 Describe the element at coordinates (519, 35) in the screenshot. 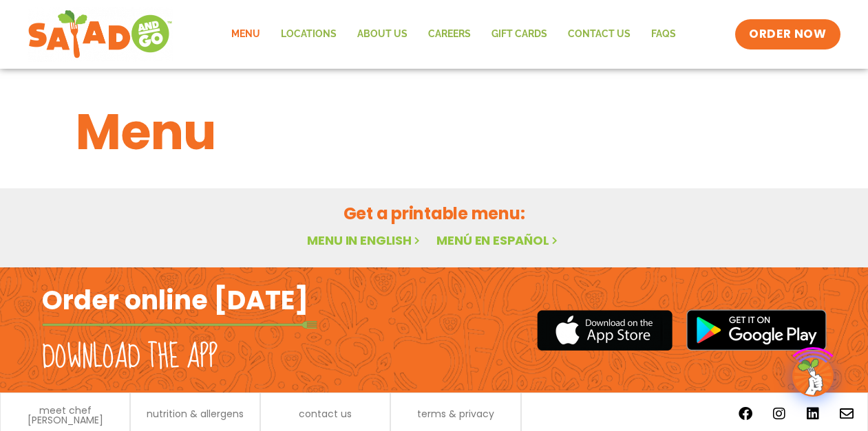

I see `a: GIFT CARDS` at that location.